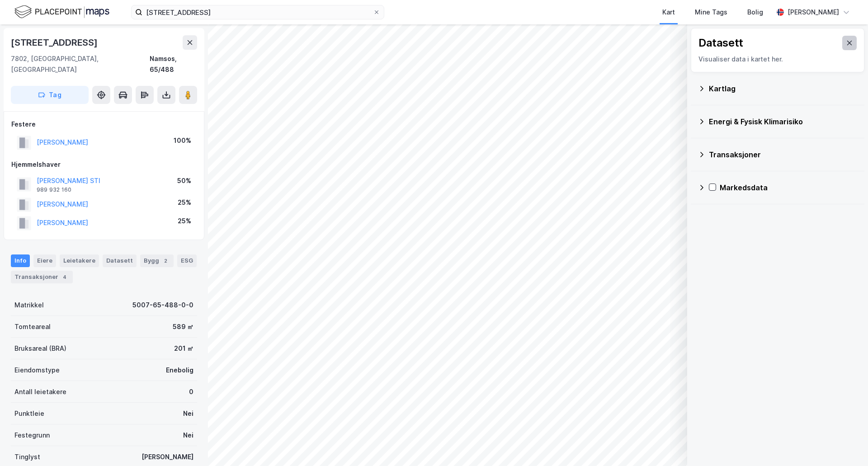  What do you see at coordinates (21, 260) in the screenshot?
I see `div: Info` at bounding box center [21, 260].